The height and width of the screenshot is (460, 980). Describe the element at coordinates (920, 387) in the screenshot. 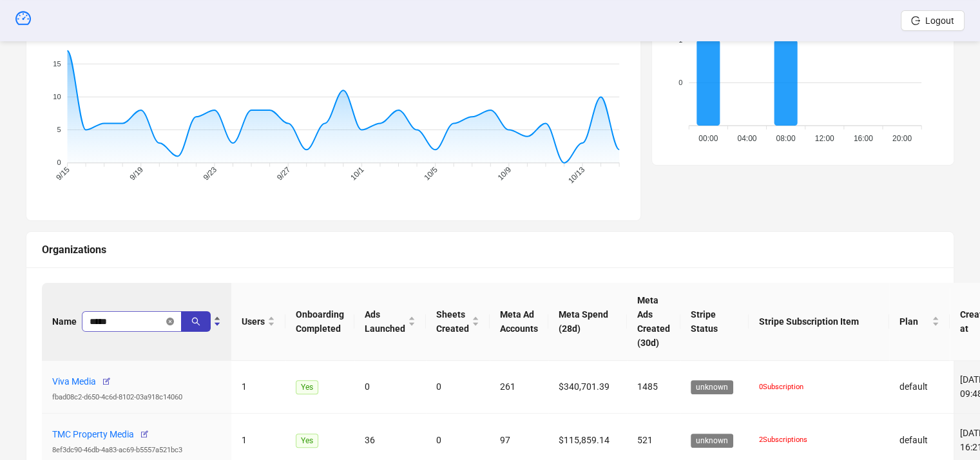

I see `td: default` at that location.